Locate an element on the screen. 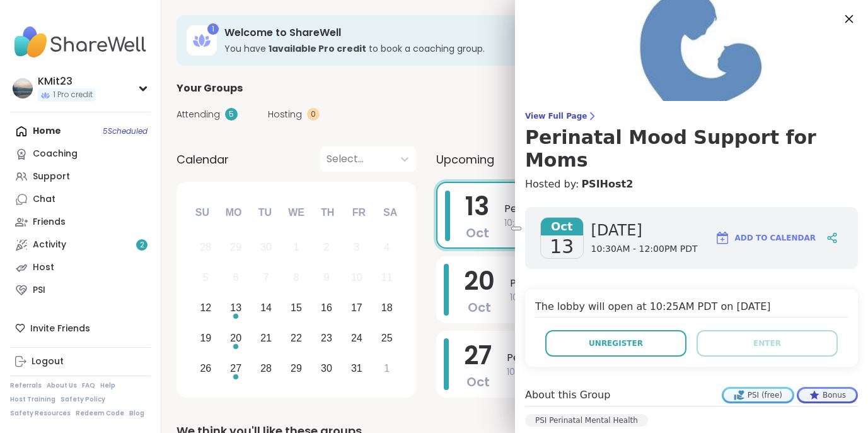 The image size is (868, 433). a: Blog is located at coordinates (137, 413).